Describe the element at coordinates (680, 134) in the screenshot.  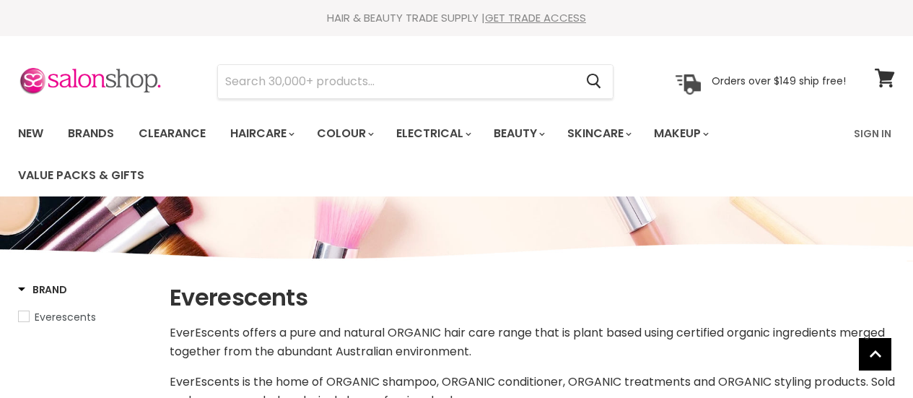
I see `a: Makeup` at that location.